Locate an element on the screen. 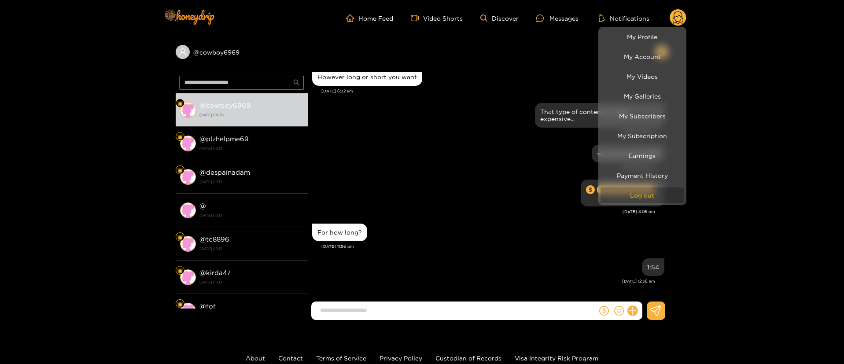 The width and height of the screenshot is (844, 364). a: My Videos is located at coordinates (642, 76).